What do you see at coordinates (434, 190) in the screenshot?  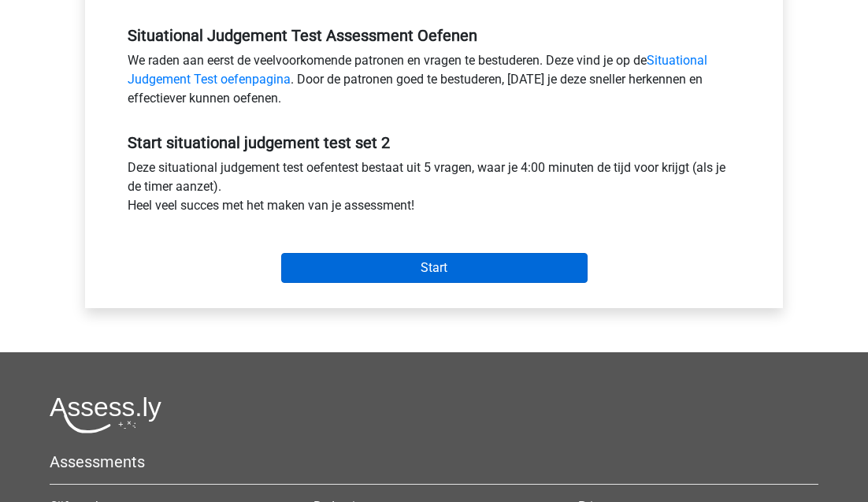 I see `div: Deze situational judgement test oefentest bestaat uit 5 vragen, waar je 4:00 minuten de tijd voor...` at bounding box center [434, 190].